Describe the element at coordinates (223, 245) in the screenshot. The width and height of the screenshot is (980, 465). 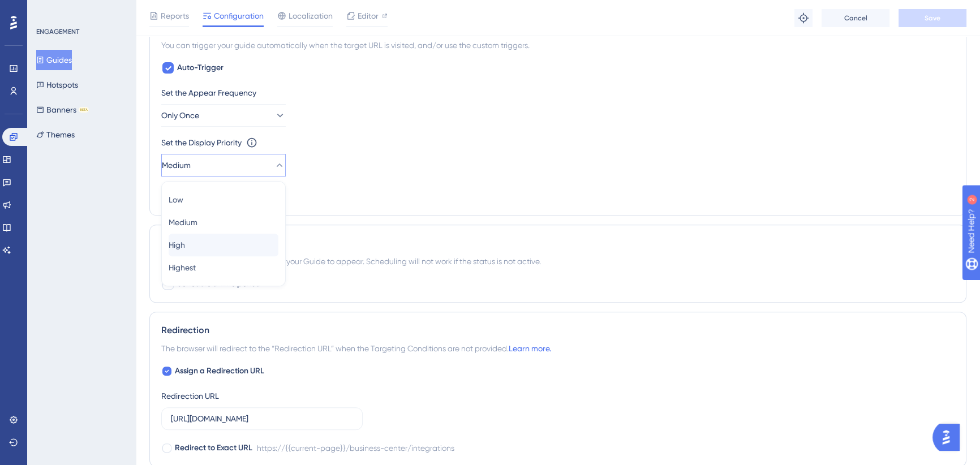
I see `button: High` at that location.